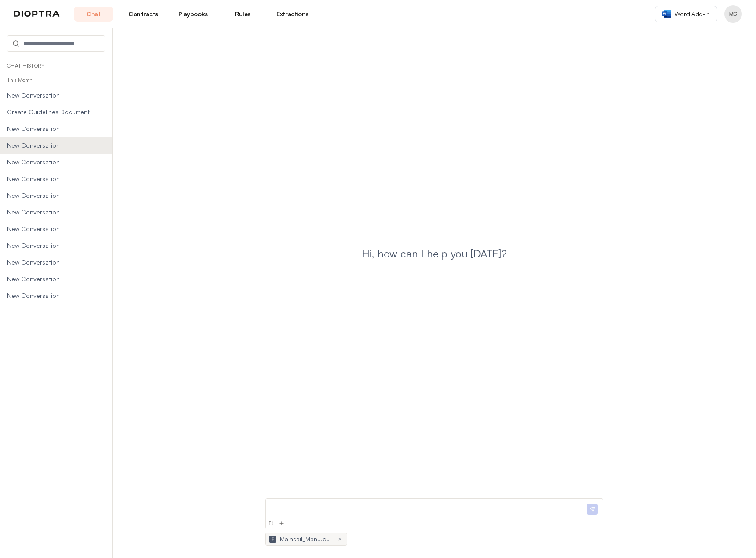 Image resolution: width=756 pixels, height=558 pixels. I want to click on a: Playbooks, so click(193, 14).